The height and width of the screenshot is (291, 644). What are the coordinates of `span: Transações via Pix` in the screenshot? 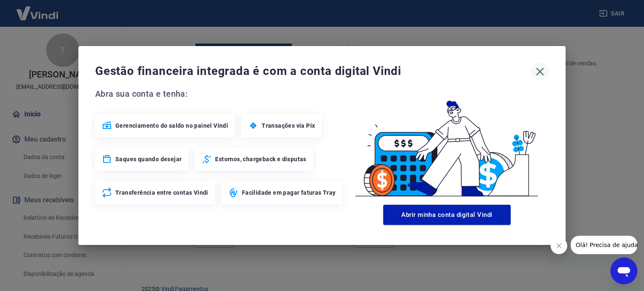 It's located at (288, 126).